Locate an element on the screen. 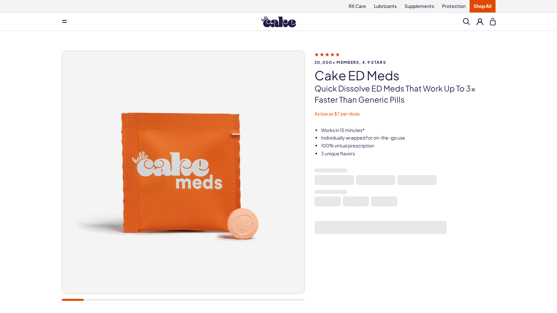  img: Hello Cake is located at coordinates (278, 22).